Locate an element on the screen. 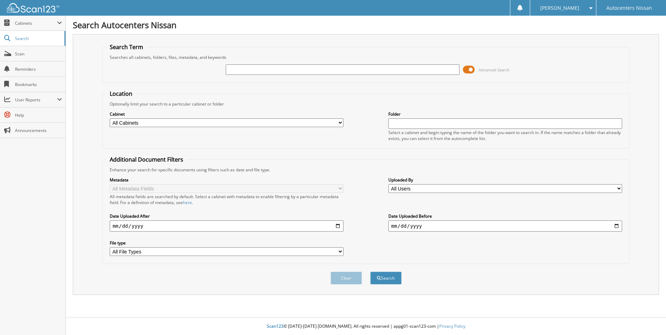 This screenshot has width=666, height=335. label: File type is located at coordinates (226, 243).